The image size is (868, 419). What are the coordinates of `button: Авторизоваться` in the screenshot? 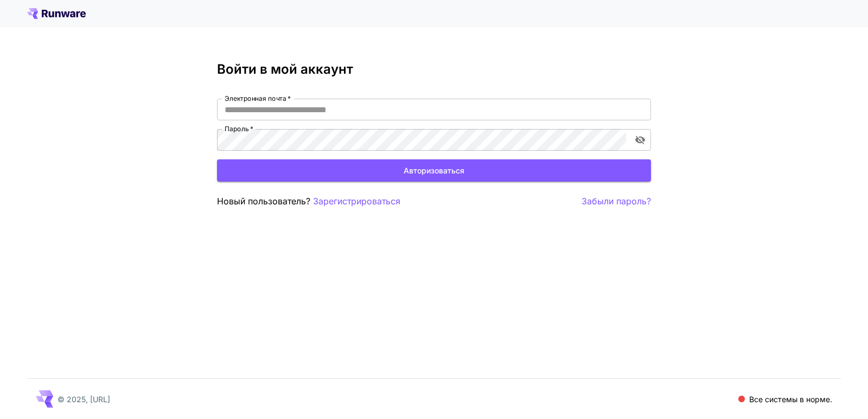 It's located at (434, 170).